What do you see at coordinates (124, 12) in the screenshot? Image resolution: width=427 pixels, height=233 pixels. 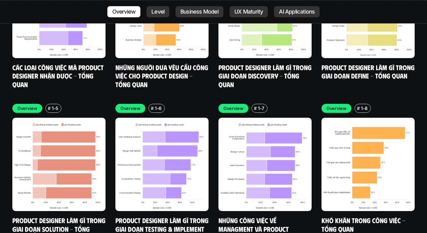 I see `a: Overview` at bounding box center [124, 12].